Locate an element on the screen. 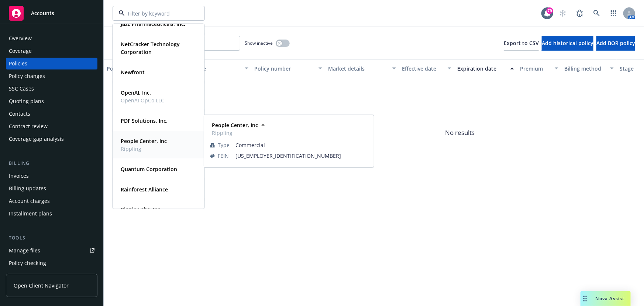 Image resolution: width=644 pixels, height=306 pixels. div: Policy checking is located at coordinates (27, 263).